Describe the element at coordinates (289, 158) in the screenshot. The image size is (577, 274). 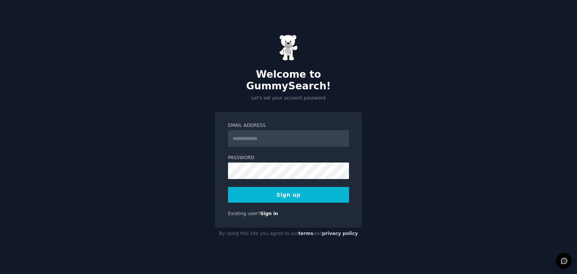
I see `label: Password` at that location.